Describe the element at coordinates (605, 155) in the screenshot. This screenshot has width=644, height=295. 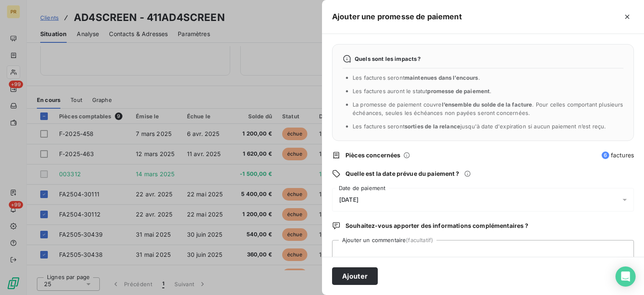
I see `span: 6` at that location.